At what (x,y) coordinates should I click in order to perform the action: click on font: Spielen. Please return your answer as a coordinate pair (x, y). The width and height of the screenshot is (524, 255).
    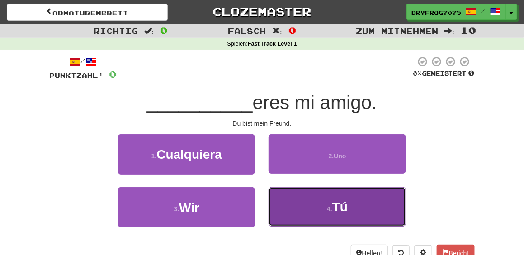
    Looking at the image, I should click on (237, 44).